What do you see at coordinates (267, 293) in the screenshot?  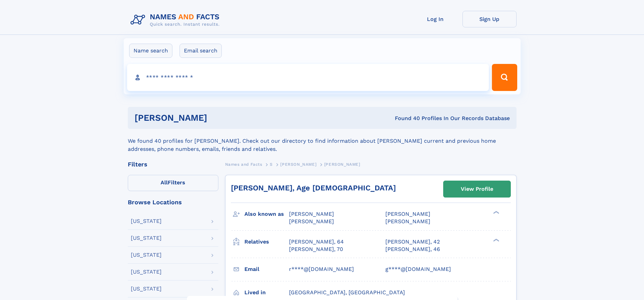 I see `h3: Lived in` at bounding box center [267, 293].